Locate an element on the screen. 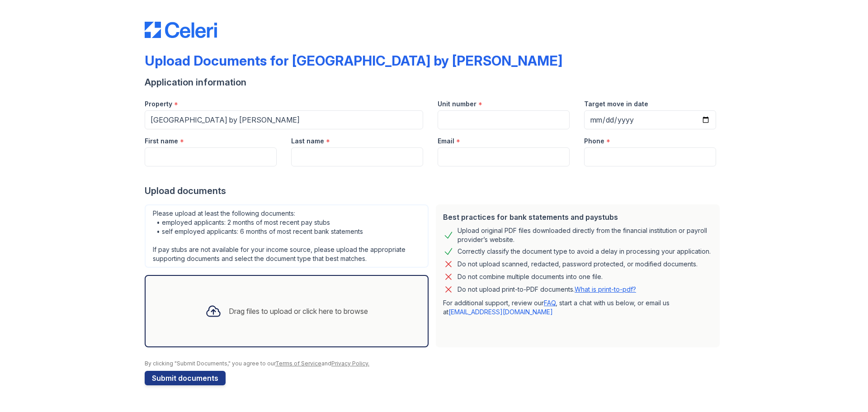 The height and width of the screenshot is (412, 868). div: Do not combine multiple documents into one file. is located at coordinates (530, 276).